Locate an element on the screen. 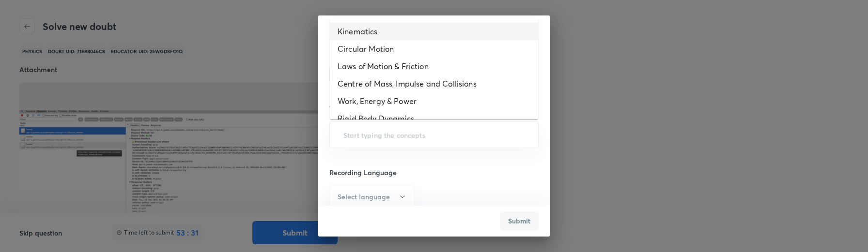 This screenshot has height=252, width=868. li: Kinematics is located at coordinates (434, 31).